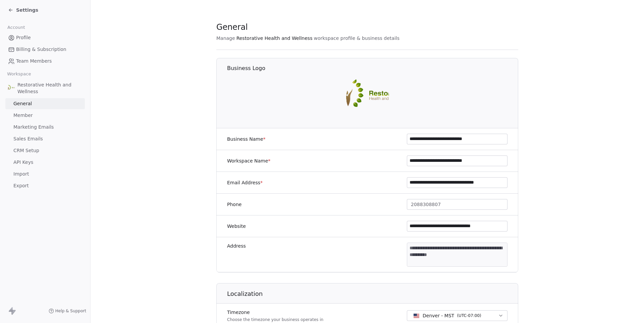 Image resolution: width=644 pixels, height=323 pixels. What do you see at coordinates (45, 49) in the screenshot?
I see `a: Billing & Subscription` at bounding box center [45, 49].